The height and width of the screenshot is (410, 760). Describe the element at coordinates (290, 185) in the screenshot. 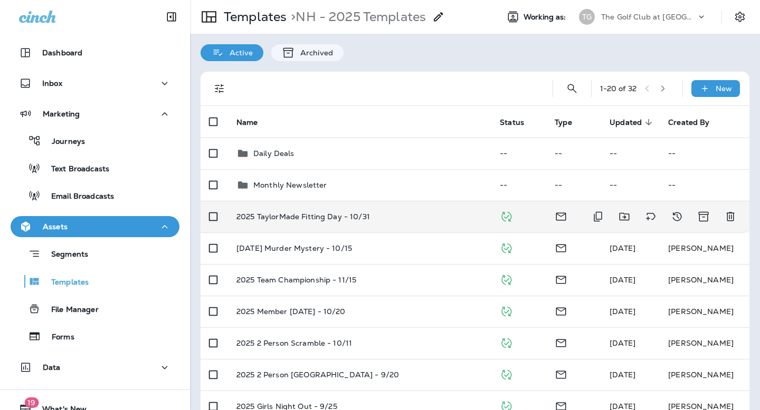

I see `p: Monthly Newsletter` at that location.